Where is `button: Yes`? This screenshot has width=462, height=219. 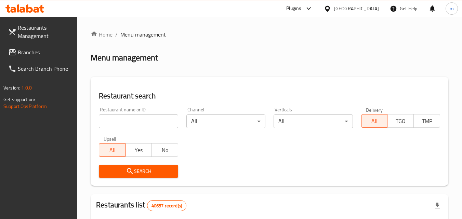 button: Yes is located at coordinates (139, 150).